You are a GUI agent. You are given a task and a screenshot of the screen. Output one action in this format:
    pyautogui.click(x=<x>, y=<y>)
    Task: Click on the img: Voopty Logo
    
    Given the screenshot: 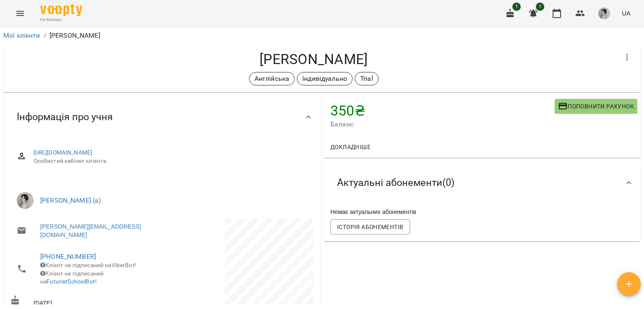 What is the action you would take?
    pyautogui.click(x=61, y=10)
    